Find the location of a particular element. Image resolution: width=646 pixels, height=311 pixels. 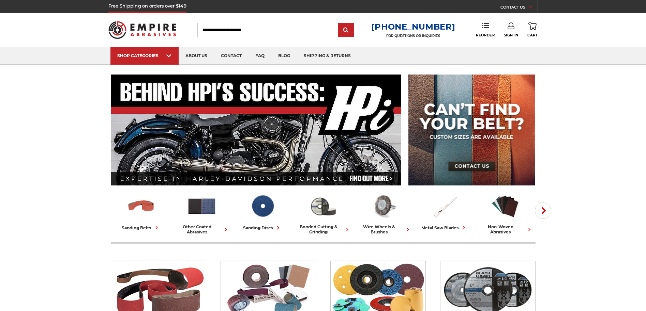

img: Banner for an interview featuring Horsepower Inc who makes Harley performance upgrades featured o... is located at coordinates (256, 130).